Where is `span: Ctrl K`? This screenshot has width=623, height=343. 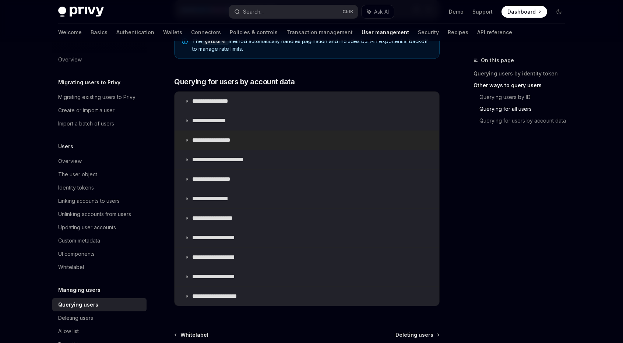 span: Ctrl K is located at coordinates (348, 12).